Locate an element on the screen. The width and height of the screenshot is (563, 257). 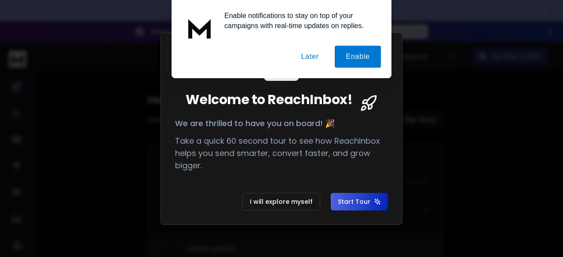
button: Enable is located at coordinates (358, 57).